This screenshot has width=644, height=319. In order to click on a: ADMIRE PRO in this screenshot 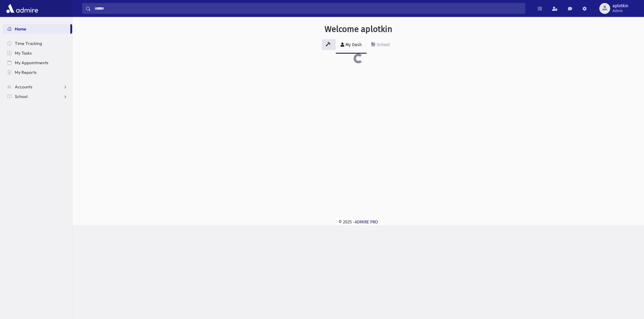, I will do `click(366, 222)`.